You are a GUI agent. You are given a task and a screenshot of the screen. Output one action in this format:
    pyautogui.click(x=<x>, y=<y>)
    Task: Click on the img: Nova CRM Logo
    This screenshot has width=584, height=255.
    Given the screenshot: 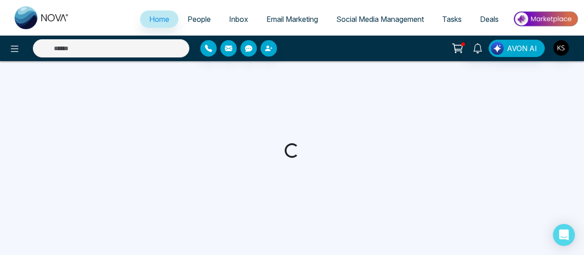 What is the action you would take?
    pyautogui.click(x=42, y=18)
    